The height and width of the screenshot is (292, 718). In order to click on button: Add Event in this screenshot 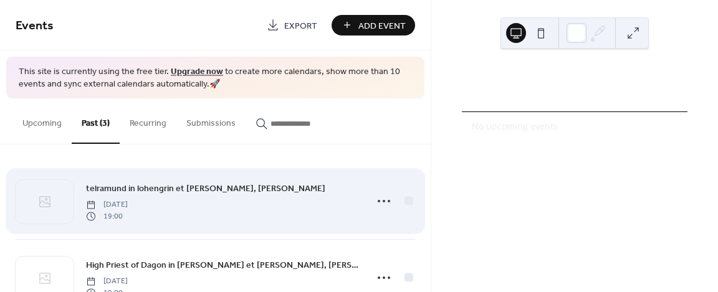, I will do `click(373, 25)`.